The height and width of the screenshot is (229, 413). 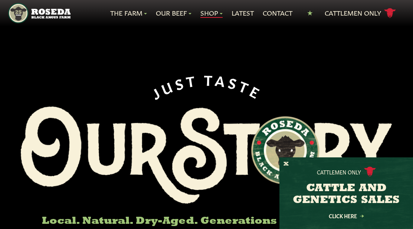 What do you see at coordinates (167, 86) in the screenshot?
I see `span: U` at bounding box center [167, 86].